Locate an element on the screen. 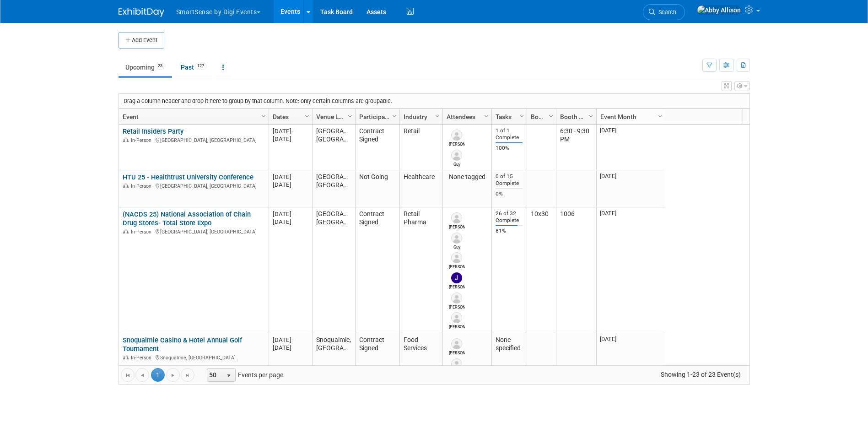 This screenshot has width=868, height=423. td: Not Going is located at coordinates (377, 188).